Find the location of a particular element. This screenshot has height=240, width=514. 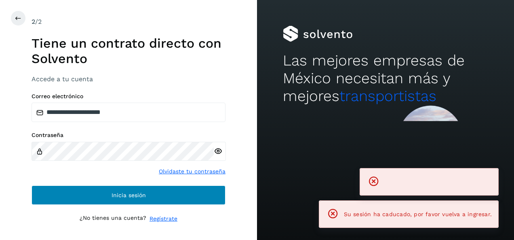

a: Olvidaste tu contraseña is located at coordinates (192, 171).